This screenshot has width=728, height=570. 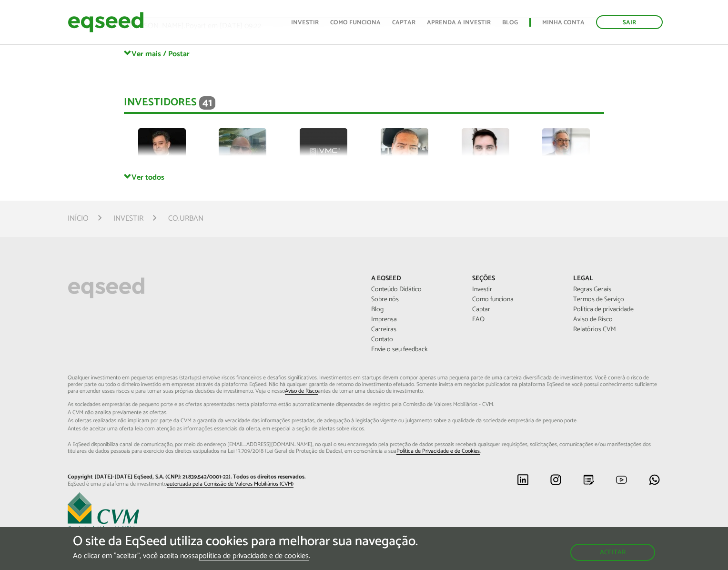 I want to click on img: picture-100036-1732821753.png, so click(x=323, y=152).